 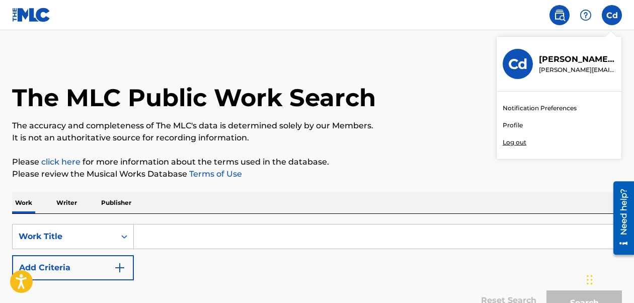 What do you see at coordinates (513, 125) in the screenshot?
I see `a: Profile` at bounding box center [513, 125].